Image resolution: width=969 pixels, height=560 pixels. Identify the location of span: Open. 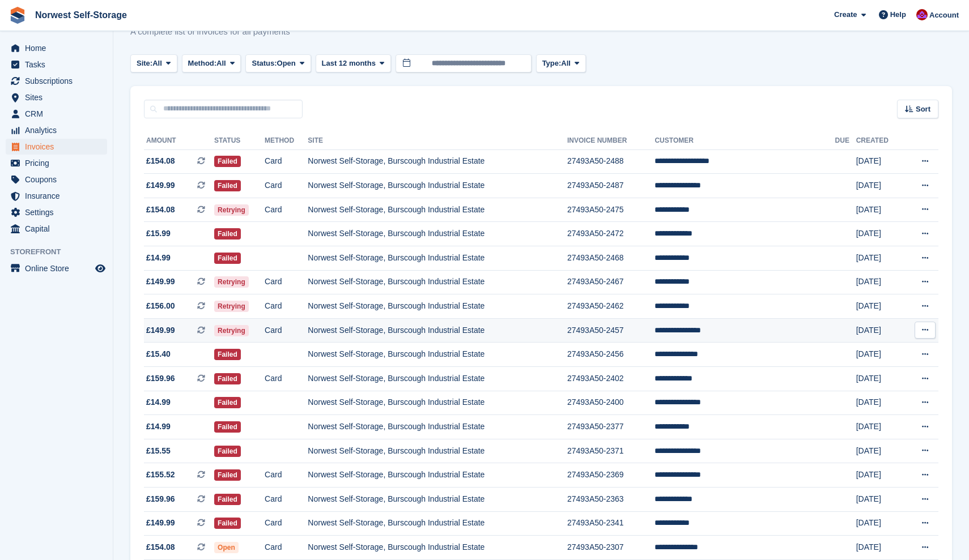
(226, 548).